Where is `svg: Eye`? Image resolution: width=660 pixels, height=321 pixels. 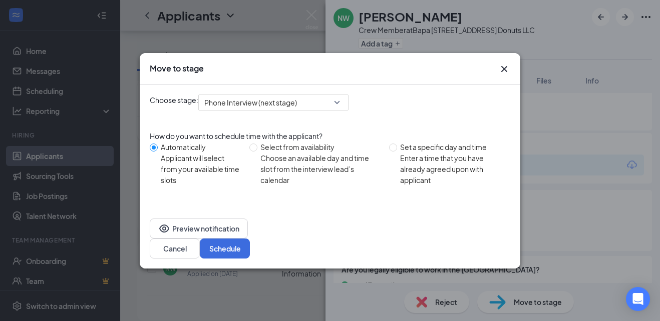
svg: Eye is located at coordinates (164, 229).